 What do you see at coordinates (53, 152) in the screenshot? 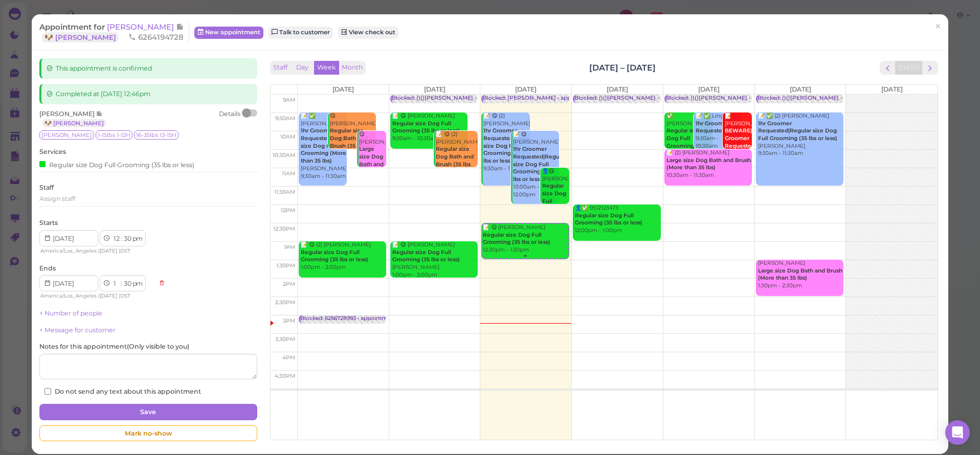
I see `label: Services` at bounding box center [53, 152].